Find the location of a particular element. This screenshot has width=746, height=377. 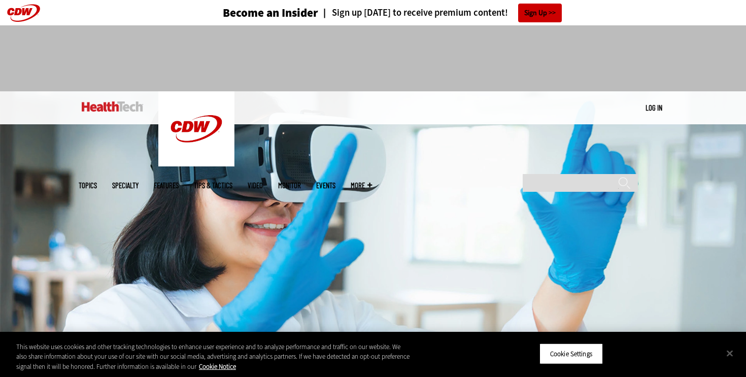

div: This website uses cookies and other tracking technologies to enhance user experience and to analy... is located at coordinates (213, 357).